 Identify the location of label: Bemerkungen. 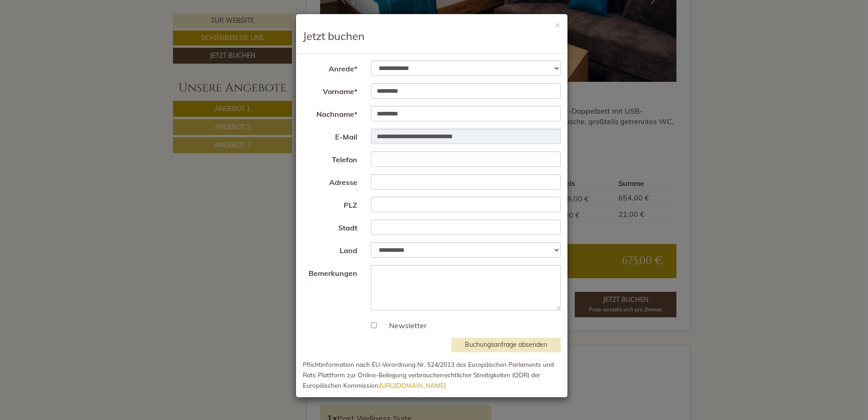
(330, 271).